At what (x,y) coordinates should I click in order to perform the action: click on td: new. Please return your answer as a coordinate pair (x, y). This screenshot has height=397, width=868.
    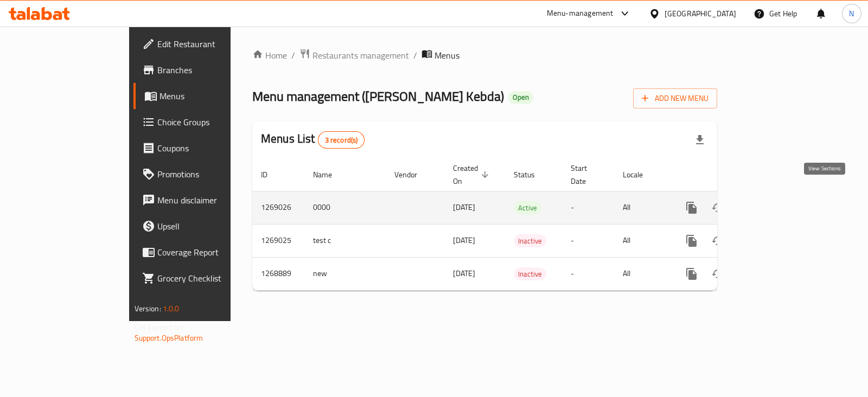
    Looking at the image, I should click on (345, 273).